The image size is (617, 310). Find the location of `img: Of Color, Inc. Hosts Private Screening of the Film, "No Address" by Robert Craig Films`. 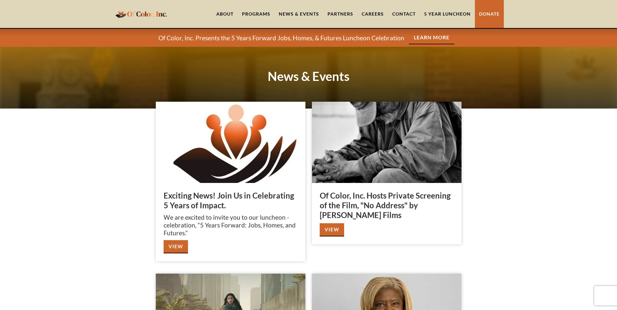

img: Of Color, Inc. Hosts Private Screening of the Film, "No Address" by Robert Craig Films is located at coordinates (386, 142).